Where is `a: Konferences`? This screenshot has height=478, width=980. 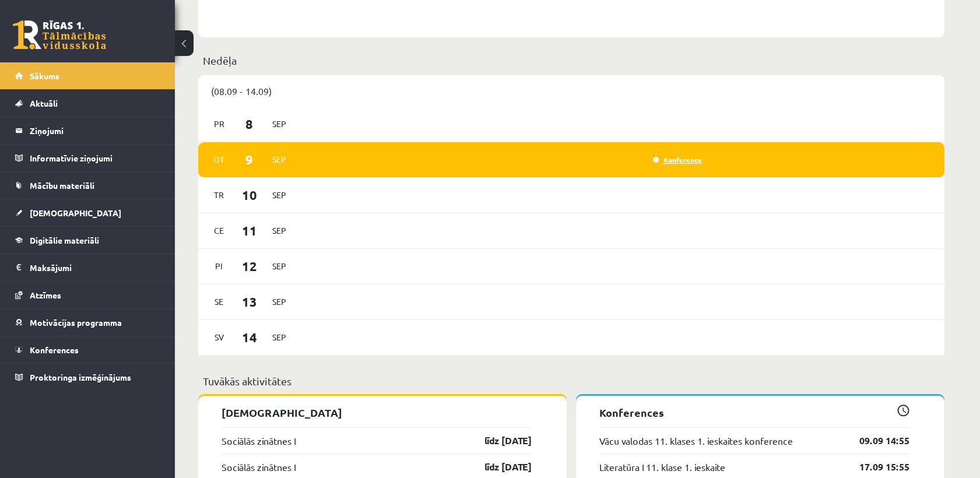 a: Konferences is located at coordinates (88, 350).